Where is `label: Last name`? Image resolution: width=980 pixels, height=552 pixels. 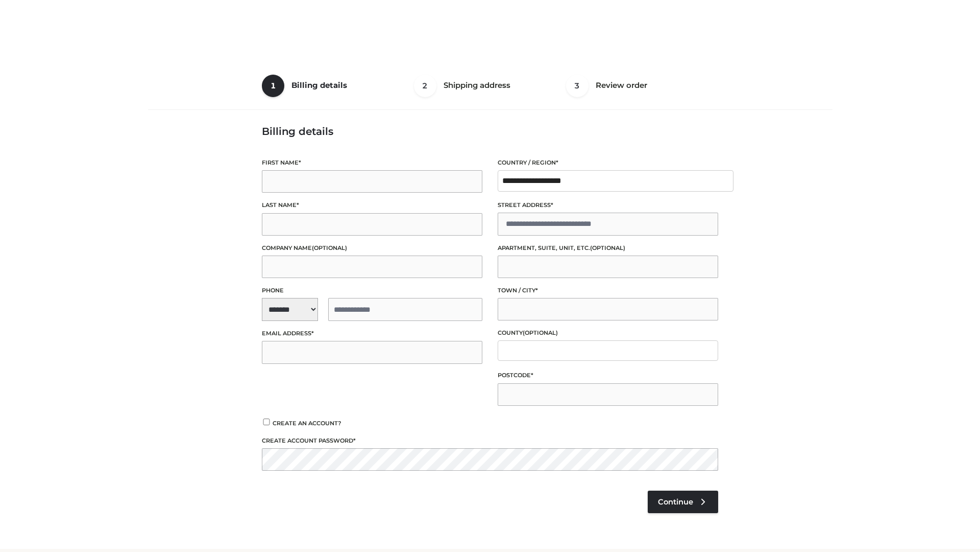
label: Last name is located at coordinates (372, 205).